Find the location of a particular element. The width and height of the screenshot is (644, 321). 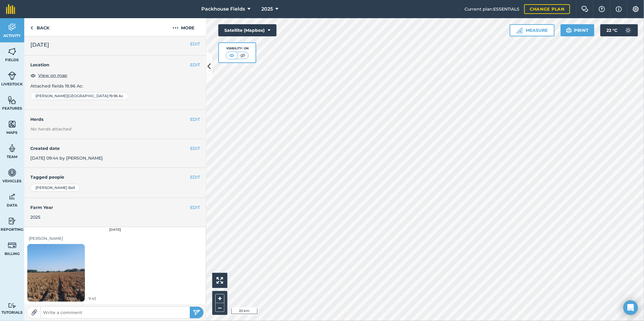

h4: Created date is located at coordinates (115, 149).